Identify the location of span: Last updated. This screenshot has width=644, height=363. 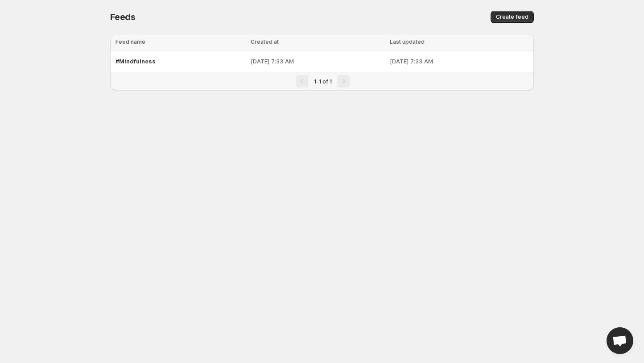
(407, 41).